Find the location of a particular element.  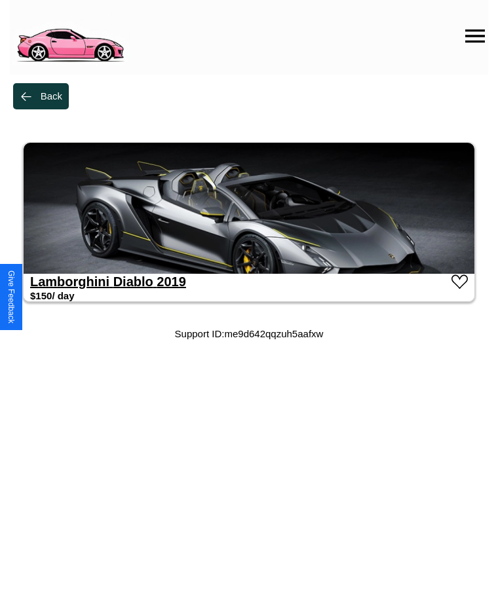

div: Give Feedback is located at coordinates (11, 297).